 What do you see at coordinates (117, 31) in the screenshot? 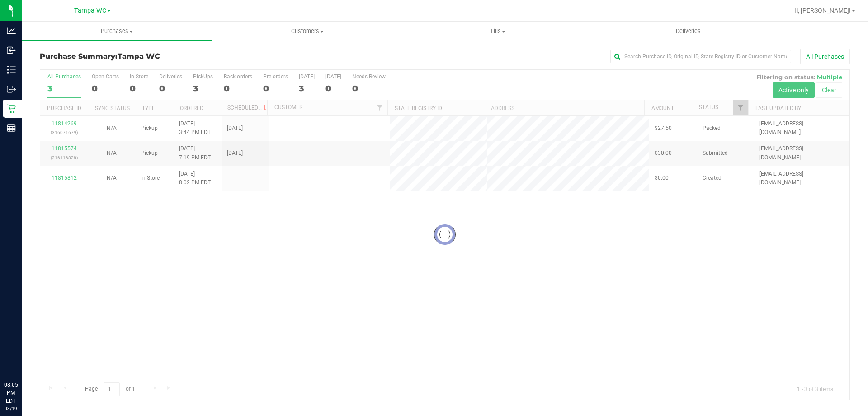
I see `a: Purchases` at bounding box center [117, 31].